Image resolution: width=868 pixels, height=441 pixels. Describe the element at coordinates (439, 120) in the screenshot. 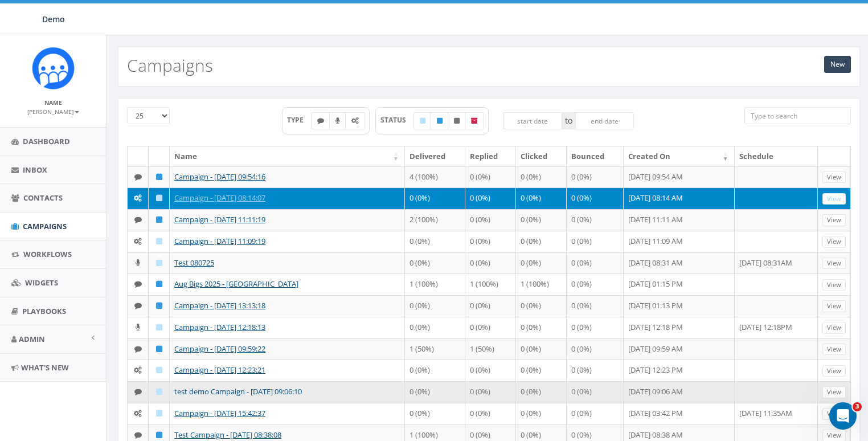

I see `label: Published` at that location.